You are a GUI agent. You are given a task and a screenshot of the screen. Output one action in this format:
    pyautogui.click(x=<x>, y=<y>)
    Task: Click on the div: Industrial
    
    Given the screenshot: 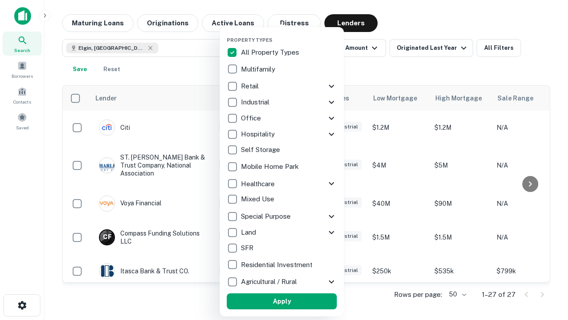 What is the action you would take?
    pyautogui.click(x=282, y=102)
    